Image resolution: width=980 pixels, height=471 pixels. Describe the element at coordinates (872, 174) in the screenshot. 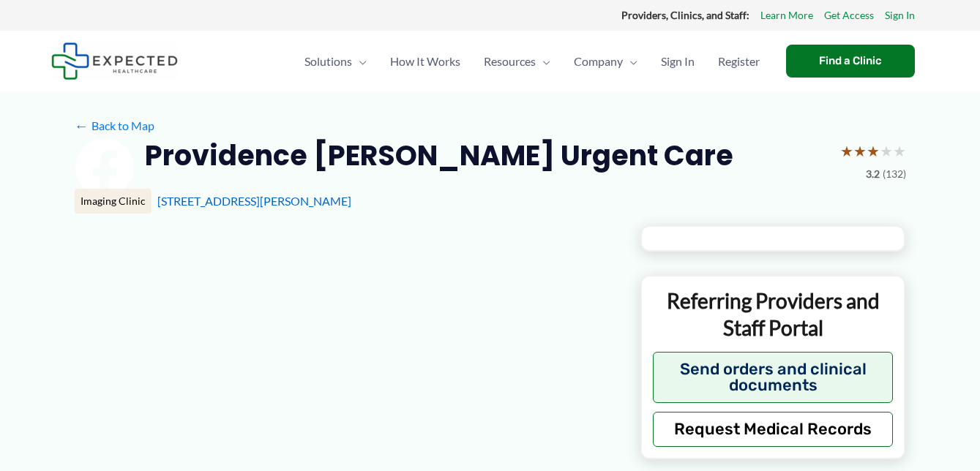

I see `span: 3.2` at that location.